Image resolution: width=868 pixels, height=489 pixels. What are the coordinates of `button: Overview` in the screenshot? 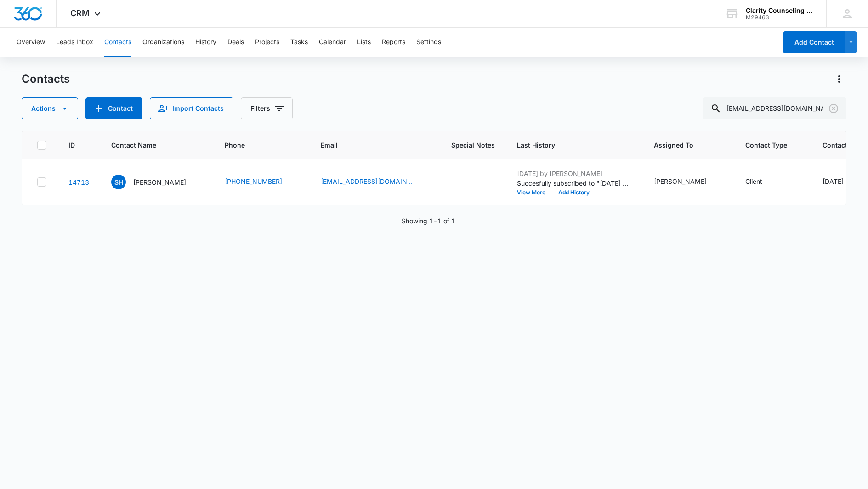 It's located at (31, 42).